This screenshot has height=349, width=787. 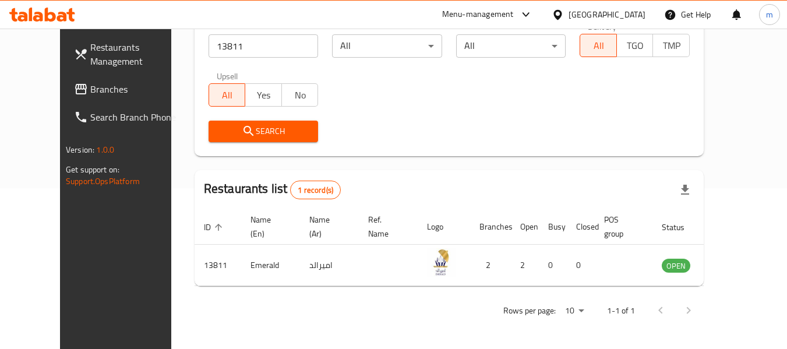 I want to click on button: TMP, so click(x=671, y=45).